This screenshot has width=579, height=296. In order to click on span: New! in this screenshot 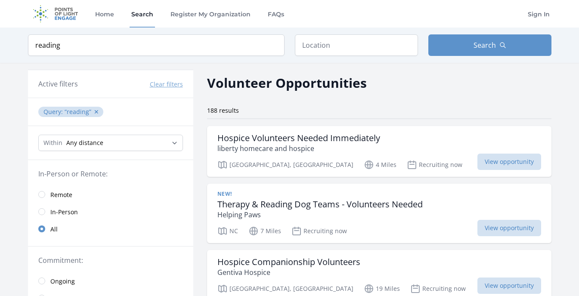, I will do `click(225, 194)`.